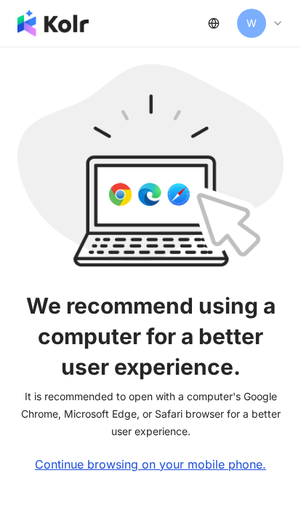  What do you see at coordinates (151, 336) in the screenshot?
I see `span: We recommend using a computer for a better user experience.` at bounding box center [151, 336].